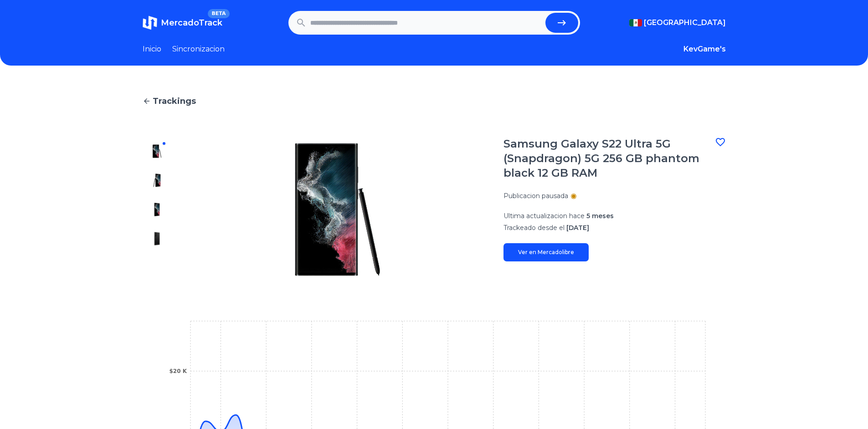 Image resolution: width=868 pixels, height=429 pixels. What do you see at coordinates (600, 216) in the screenshot?
I see `span: 5 meses` at bounding box center [600, 216].